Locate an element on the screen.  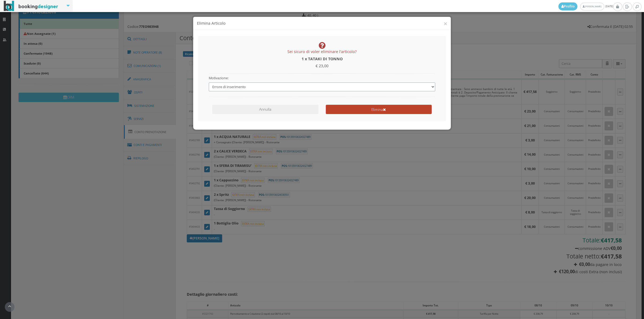
select: Seleziona una motivazione is located at coordinates (322, 87).